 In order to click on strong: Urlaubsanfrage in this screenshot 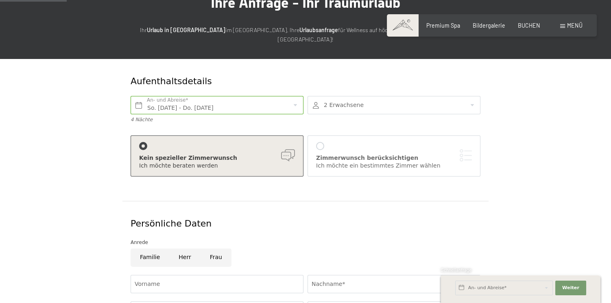, I will do `click(319, 30)`.